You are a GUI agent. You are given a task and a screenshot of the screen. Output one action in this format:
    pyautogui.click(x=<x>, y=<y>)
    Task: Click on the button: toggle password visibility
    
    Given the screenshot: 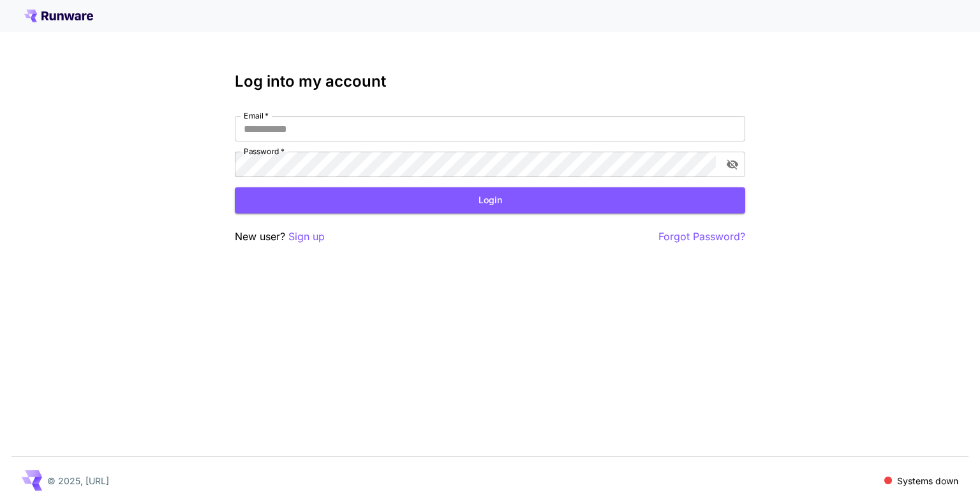 What is the action you would take?
    pyautogui.click(x=732, y=164)
    